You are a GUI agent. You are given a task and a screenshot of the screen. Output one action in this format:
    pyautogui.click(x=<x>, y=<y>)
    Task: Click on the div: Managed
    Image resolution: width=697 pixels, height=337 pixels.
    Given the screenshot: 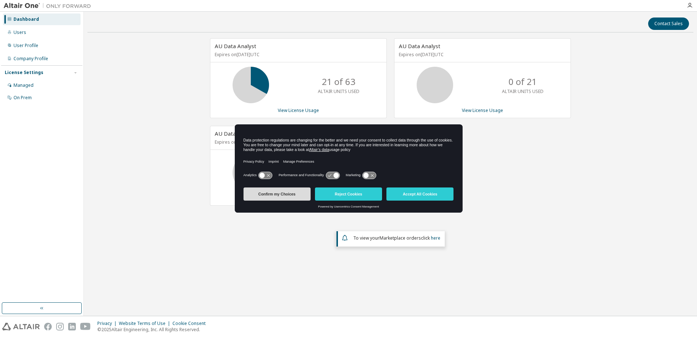 What is the action you would take?
    pyautogui.click(x=23, y=85)
    